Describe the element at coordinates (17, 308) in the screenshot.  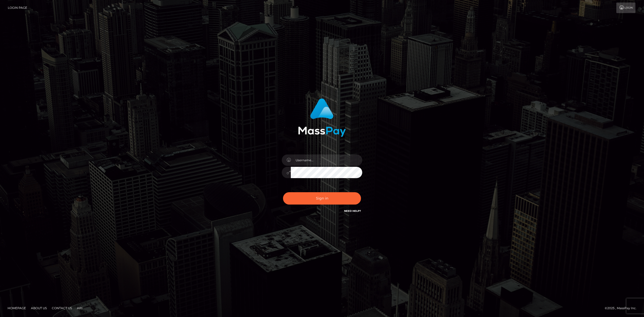
I see `a: Homepage` at that location.